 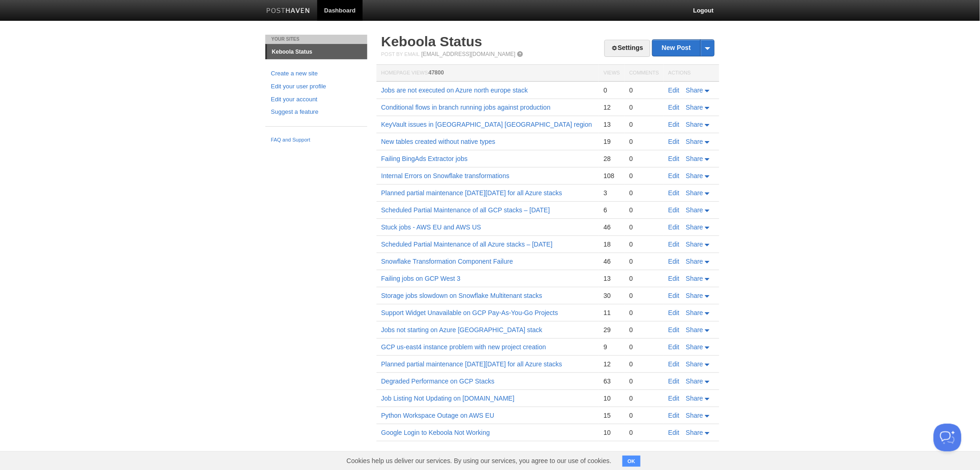 What do you see at coordinates (431, 228) in the screenshot?
I see `a: Stuck jobs - AWS EU and AWS US` at bounding box center [431, 228].